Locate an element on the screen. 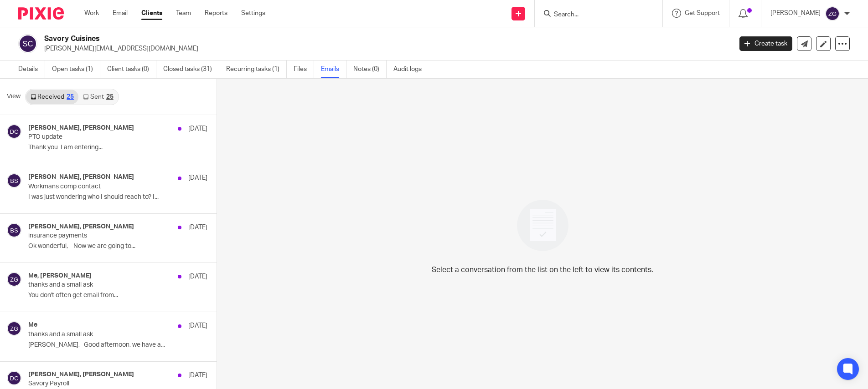 This screenshot has width=868, height=389. img: Pixie is located at coordinates (41, 13).